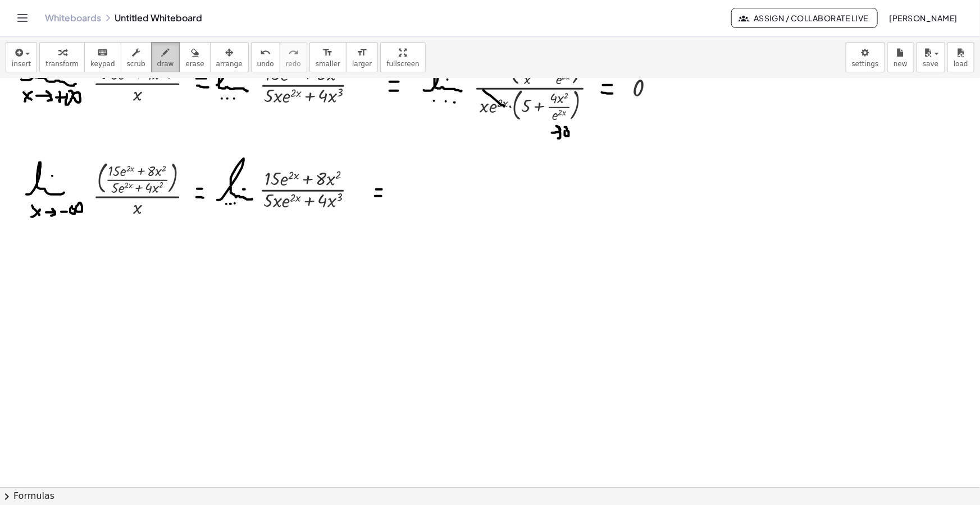  I want to click on span: fullscreen, so click(402, 64).